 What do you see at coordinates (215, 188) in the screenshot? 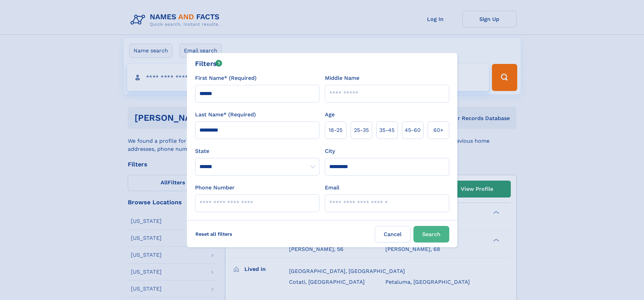
I see `label: Phone Number` at bounding box center [215, 188].